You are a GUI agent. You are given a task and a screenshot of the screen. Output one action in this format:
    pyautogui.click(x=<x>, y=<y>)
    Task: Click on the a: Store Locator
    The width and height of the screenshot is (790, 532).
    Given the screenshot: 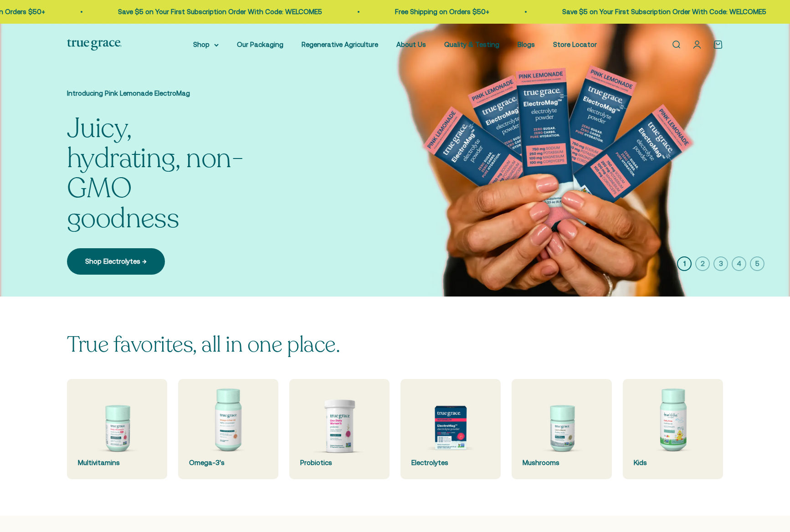 What is the action you would take?
    pyautogui.click(x=575, y=44)
    